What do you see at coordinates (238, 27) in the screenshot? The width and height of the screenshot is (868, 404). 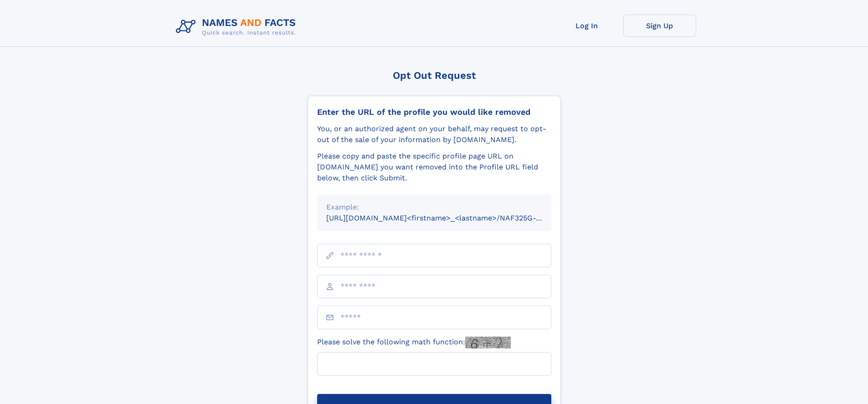 I see `img: Logo Names and Facts` at bounding box center [238, 27].